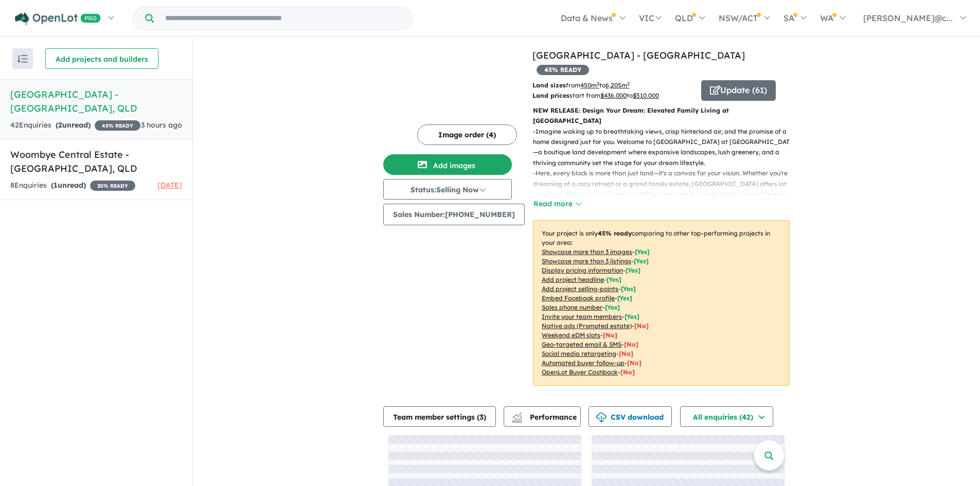 This screenshot has height=486, width=980. What do you see at coordinates (482, 417) in the screenshot?
I see `span: 3` at bounding box center [482, 417].